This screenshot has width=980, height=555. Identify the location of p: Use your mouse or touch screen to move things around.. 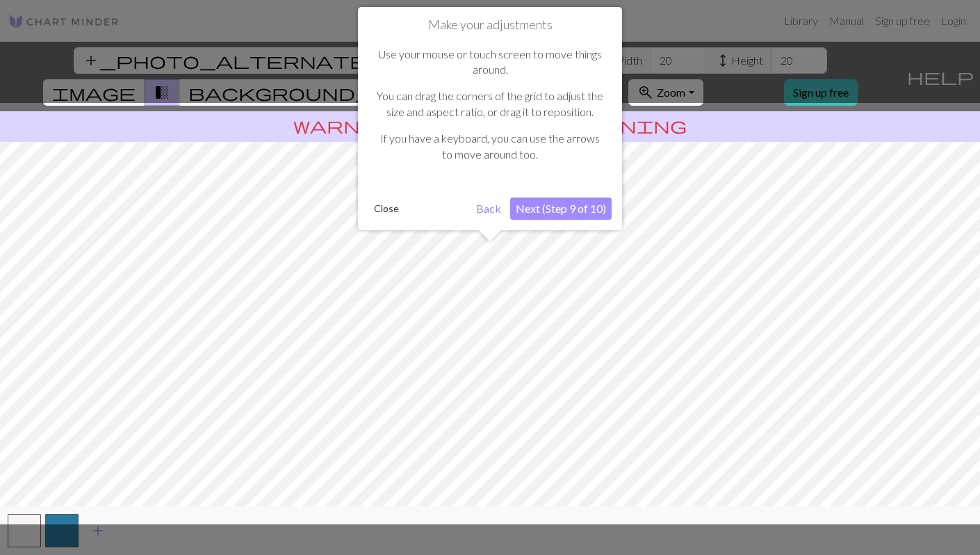
(490, 61).